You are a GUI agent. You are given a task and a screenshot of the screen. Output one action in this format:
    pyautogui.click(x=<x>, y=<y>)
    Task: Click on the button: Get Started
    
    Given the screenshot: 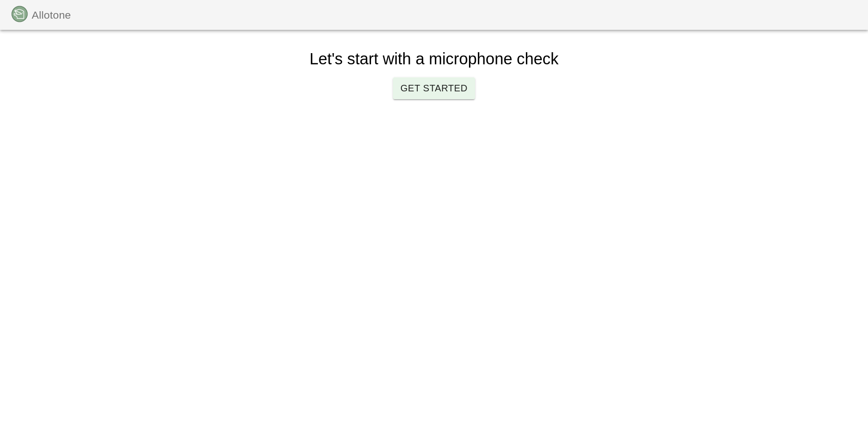 What is the action you would take?
    pyautogui.click(x=434, y=88)
    